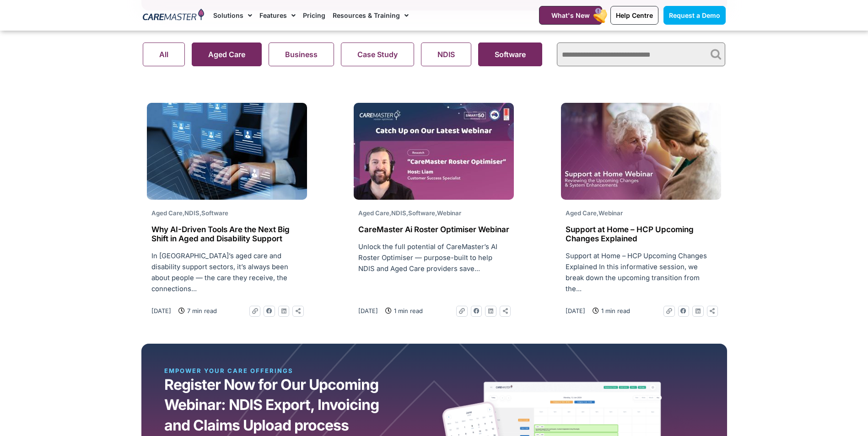 This screenshot has width=868, height=436. What do you see at coordinates (695, 15) in the screenshot?
I see `span: Request a Demo` at bounding box center [695, 15].